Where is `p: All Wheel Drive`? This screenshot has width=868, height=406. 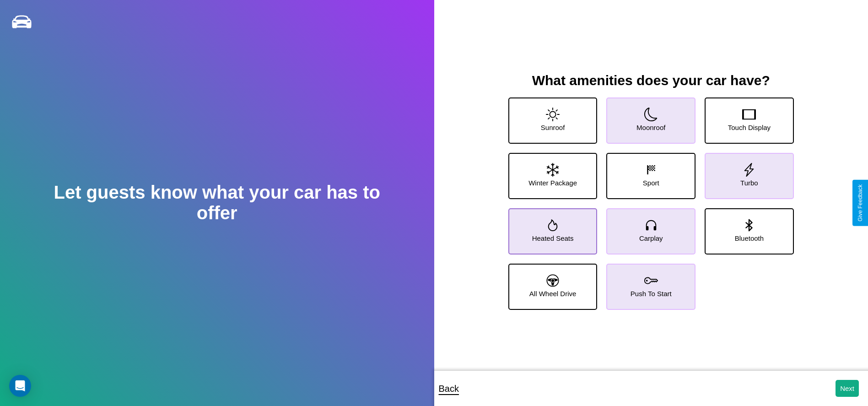
p: All Wheel Drive is located at coordinates (552, 294).